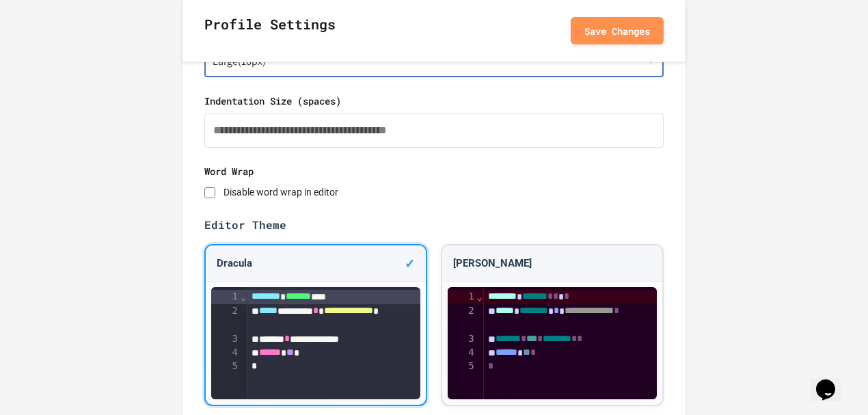 The height and width of the screenshot is (415, 868). What do you see at coordinates (434, 100) in the screenshot?
I see `label: Indentation Size (spaces)` at bounding box center [434, 100].